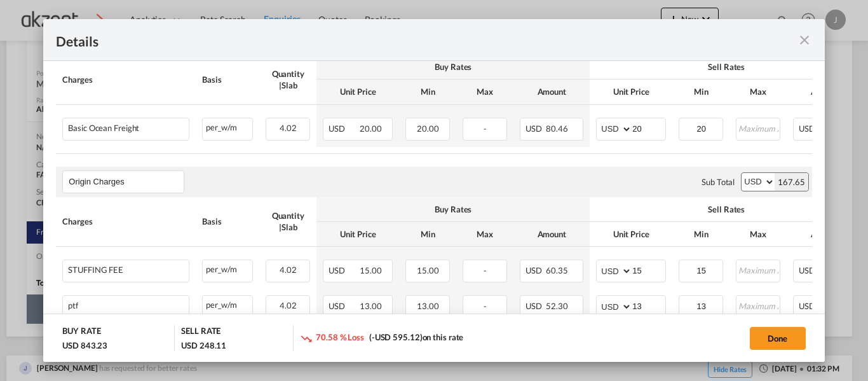 Image resolution: width=868 pixels, height=381 pixels. Describe the element at coordinates (203, 345) in the screenshot. I see `div: USD 248.11` at that location.